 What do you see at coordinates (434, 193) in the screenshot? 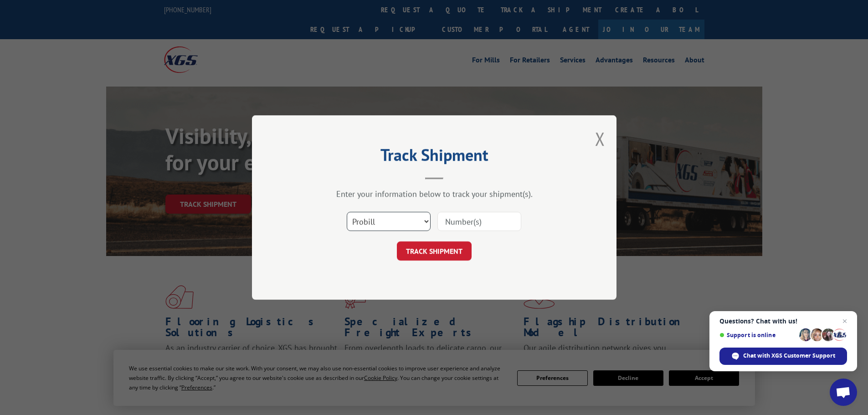
I see `div: Enter your information below to track your shipment(s).` at bounding box center [434, 193].